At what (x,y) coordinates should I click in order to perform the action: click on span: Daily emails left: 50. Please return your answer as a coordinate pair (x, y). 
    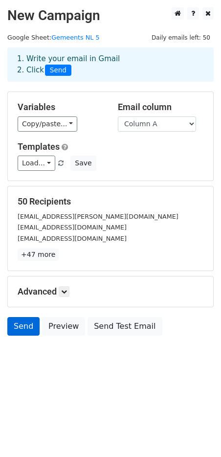
    Looking at the image, I should click on (181, 38).